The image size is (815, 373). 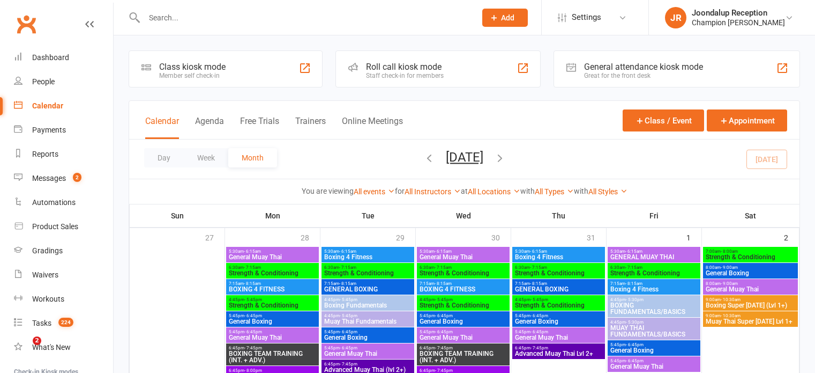 I want to click on span: General Boxing, so click(x=559, y=321).